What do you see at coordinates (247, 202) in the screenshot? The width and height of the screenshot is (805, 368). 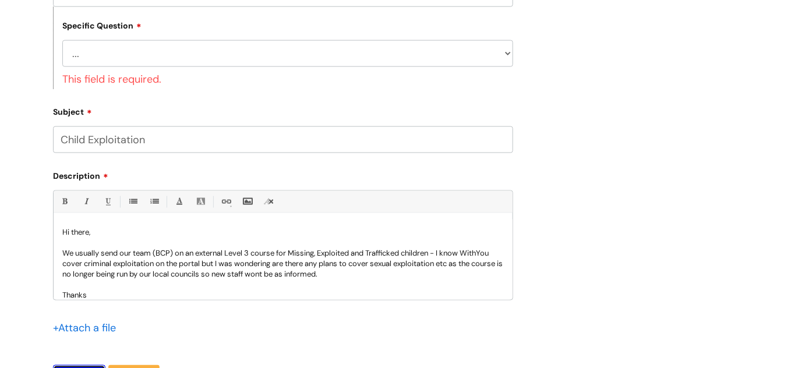 I see `a: Insert Image...` at bounding box center [247, 202].